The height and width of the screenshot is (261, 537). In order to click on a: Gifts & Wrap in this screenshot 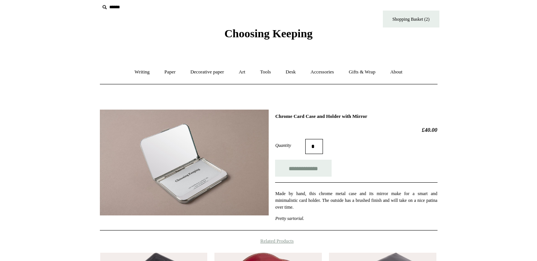, I will do `click(362, 72)`.